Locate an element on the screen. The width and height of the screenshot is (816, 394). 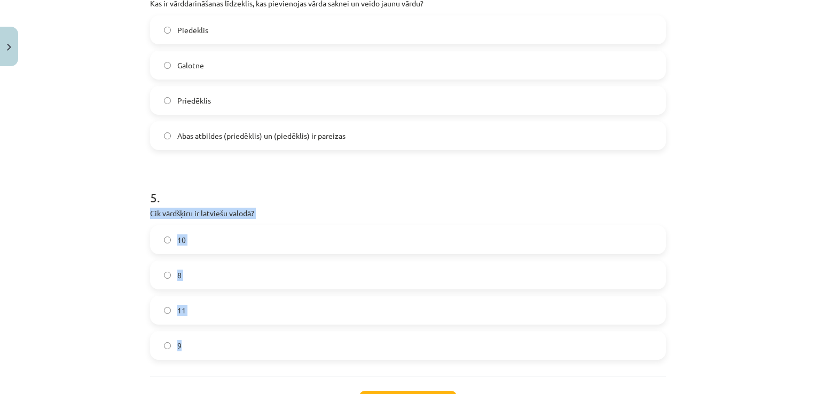
input: Piedēklis is located at coordinates (167, 30).